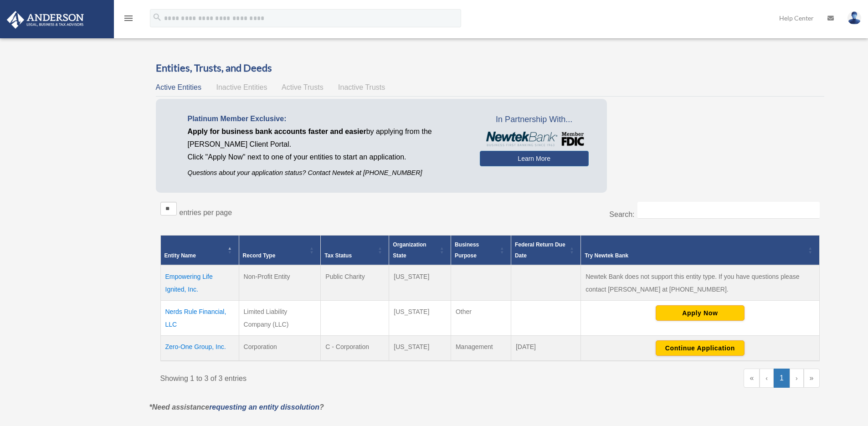 The width and height of the screenshot is (868, 426). Describe the element at coordinates (481, 251) in the screenshot. I see `th: Business Purpose: Activate to sort` at that location.